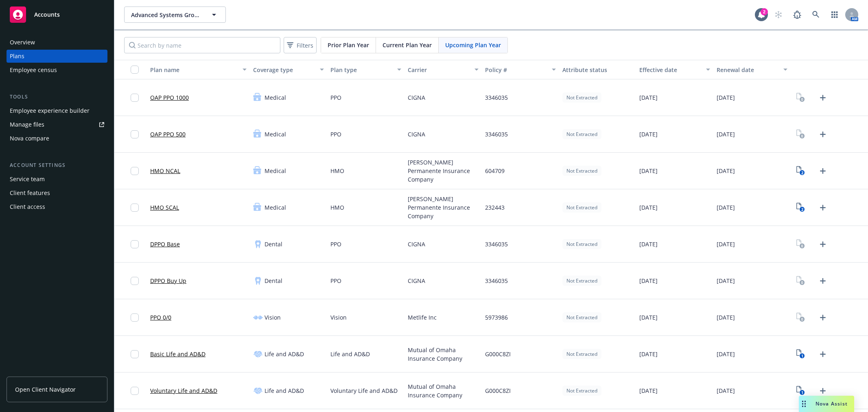  Describe the element at coordinates (57, 15) in the screenshot. I see `a: Accounts` at that location.